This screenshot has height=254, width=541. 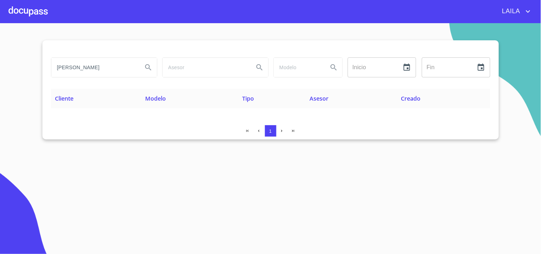 What do you see at coordinates (410, 98) in the screenshot?
I see `span: Creado` at bounding box center [410, 98].